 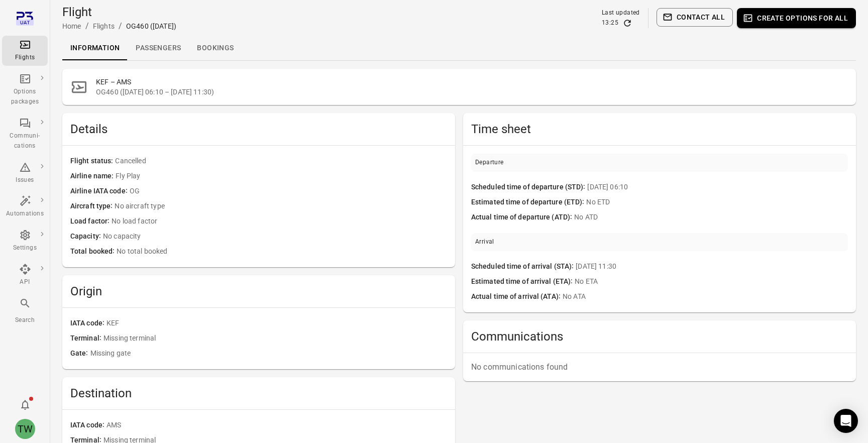 I want to click on span: Flight status, so click(x=93, y=161).